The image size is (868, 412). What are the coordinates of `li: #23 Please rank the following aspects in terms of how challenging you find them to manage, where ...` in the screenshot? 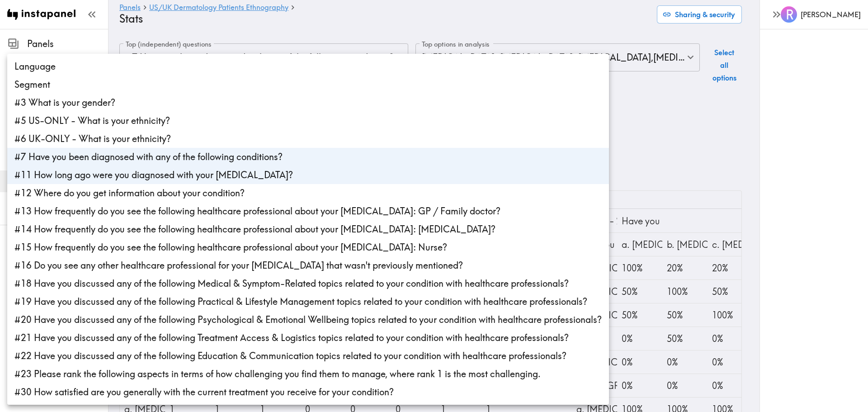 It's located at (308, 374).